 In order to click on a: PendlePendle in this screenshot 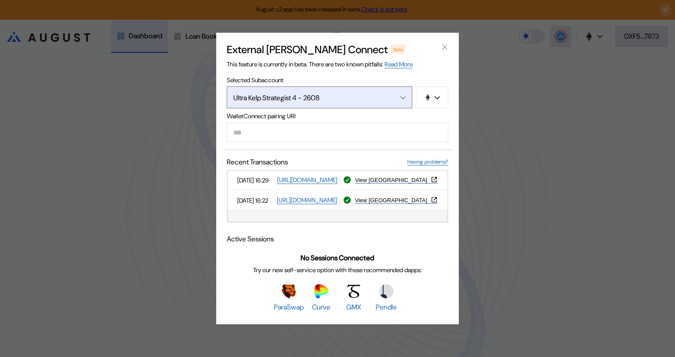, I will do `click(386, 297)`.